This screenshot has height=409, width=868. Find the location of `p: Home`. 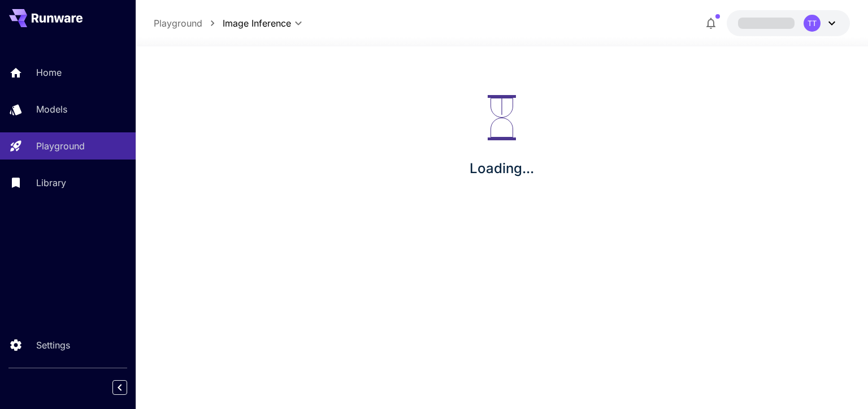

p: Home is located at coordinates (48, 73).